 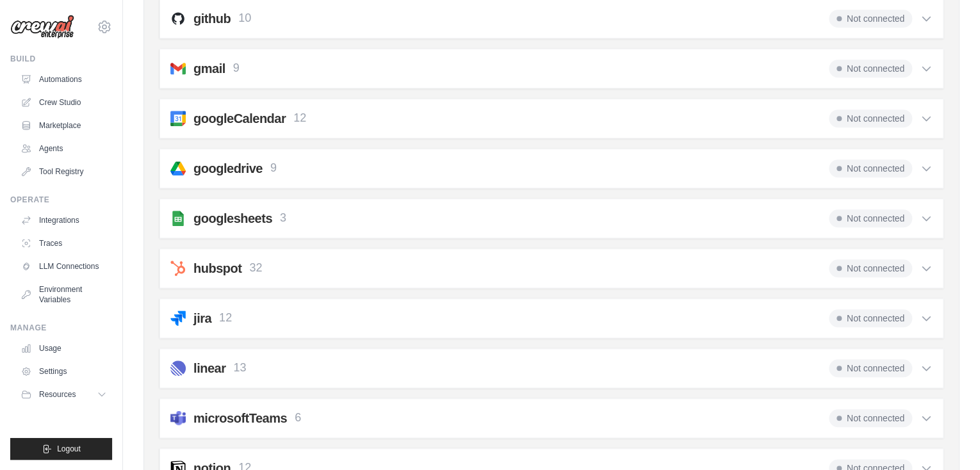 I want to click on img: hubspot.svg, so click(x=178, y=268).